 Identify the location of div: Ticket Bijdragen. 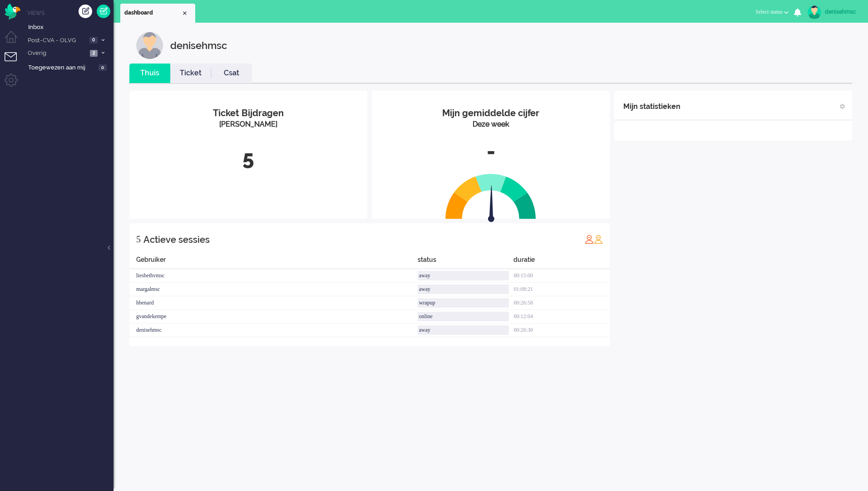
(248, 113).